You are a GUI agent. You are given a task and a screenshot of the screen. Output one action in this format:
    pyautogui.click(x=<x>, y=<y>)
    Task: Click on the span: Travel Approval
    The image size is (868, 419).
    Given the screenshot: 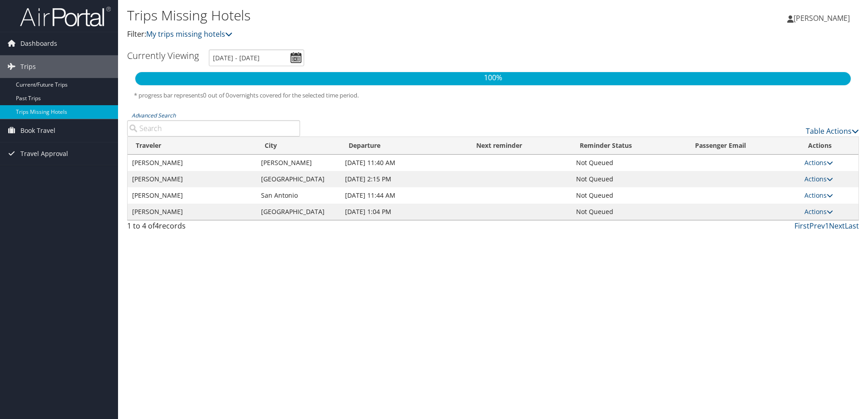 What is the action you would take?
    pyautogui.click(x=44, y=154)
    